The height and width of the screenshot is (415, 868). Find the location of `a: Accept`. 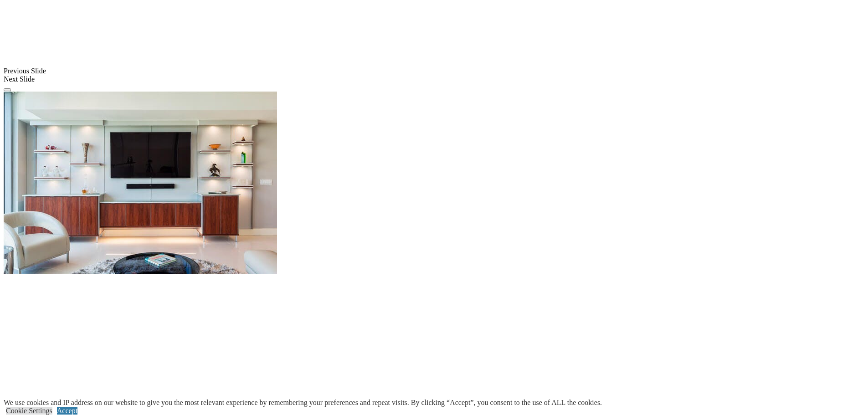

a: Accept is located at coordinates (67, 411).